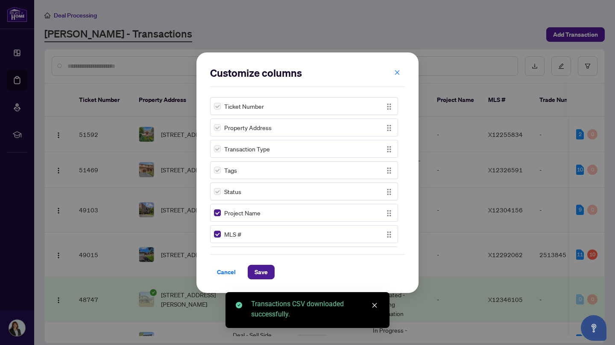 The width and height of the screenshot is (615, 345). Describe the element at coordinates (261, 272) in the screenshot. I see `span: Save` at that location.